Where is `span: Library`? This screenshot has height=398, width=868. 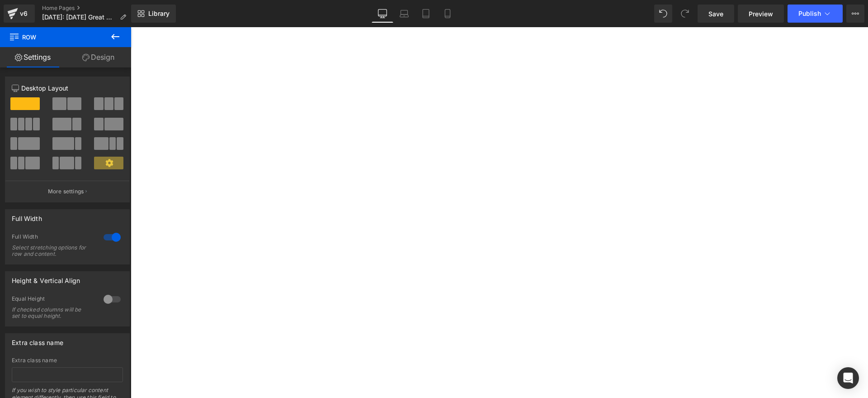 span: Library is located at coordinates (159, 13).